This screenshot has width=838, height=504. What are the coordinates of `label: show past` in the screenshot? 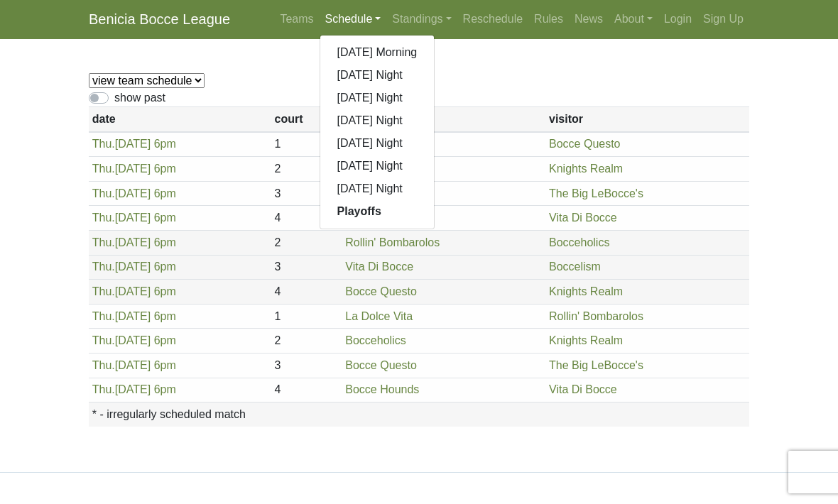 It's located at (140, 99).